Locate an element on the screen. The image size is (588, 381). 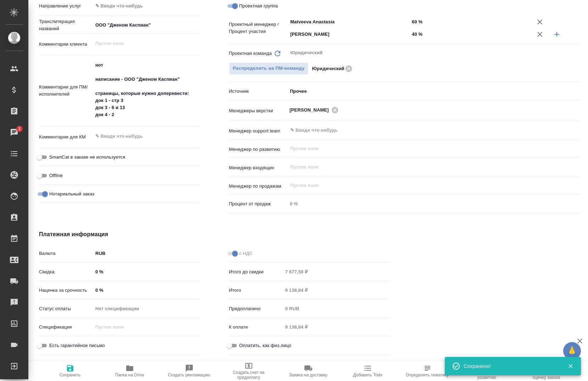
div: RUB is located at coordinates (147, 253).